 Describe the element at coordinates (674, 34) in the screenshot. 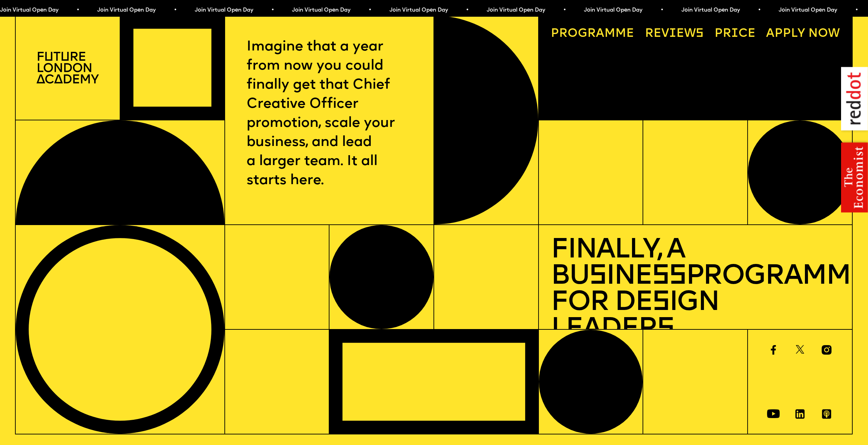

I see `a: Reviews` at that location.